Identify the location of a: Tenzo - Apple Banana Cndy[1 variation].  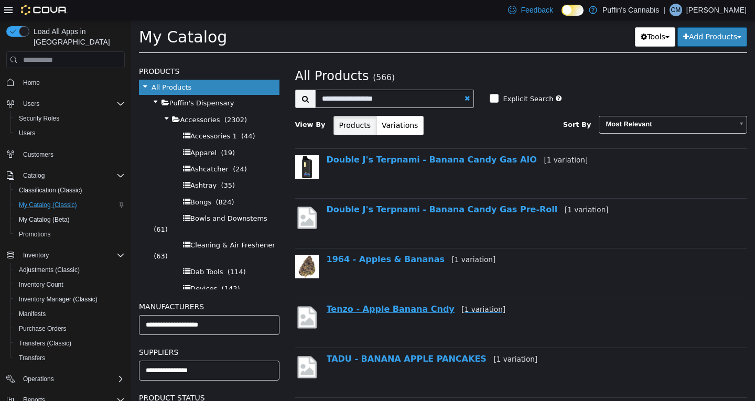
(285, 289).